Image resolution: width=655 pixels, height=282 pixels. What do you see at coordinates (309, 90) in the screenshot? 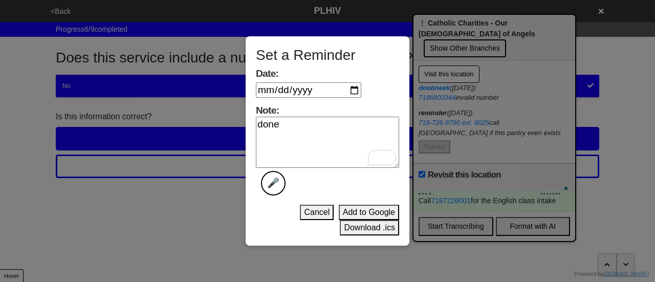
I see `input: Date:` at bounding box center [309, 90].